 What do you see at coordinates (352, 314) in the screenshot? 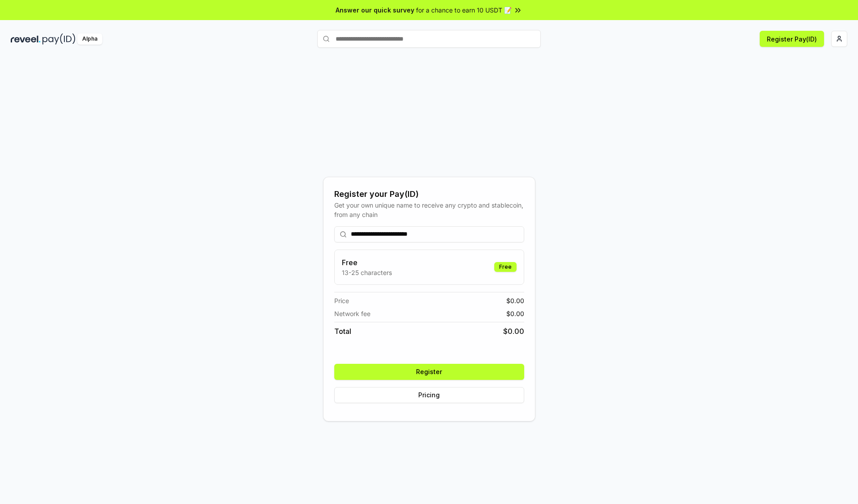
I see `span: Network fee` at bounding box center [352, 314].